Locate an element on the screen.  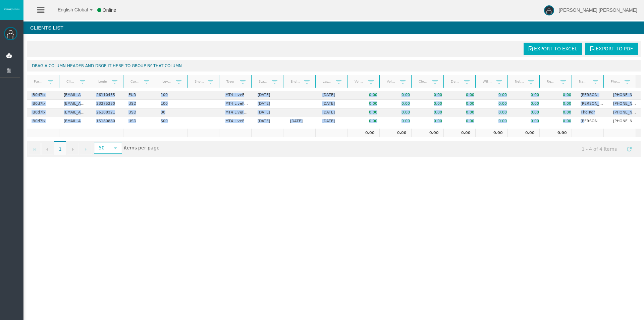
div: Drag a column header and drop it here to group by that column is located at coordinates (334, 66).